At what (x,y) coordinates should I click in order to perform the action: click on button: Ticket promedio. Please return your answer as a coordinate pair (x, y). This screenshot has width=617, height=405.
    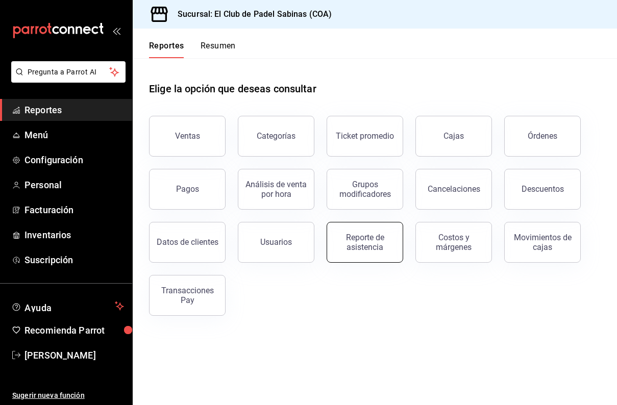
    Looking at the image, I should click on (365, 136).